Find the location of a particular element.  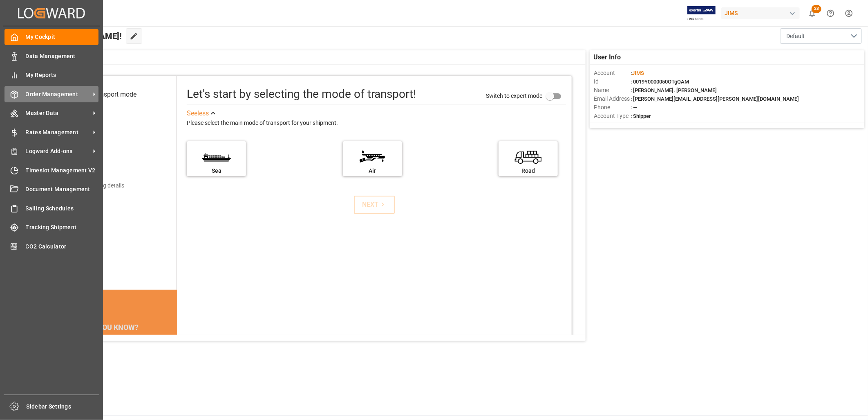

div: NEXT is located at coordinates (375, 204).